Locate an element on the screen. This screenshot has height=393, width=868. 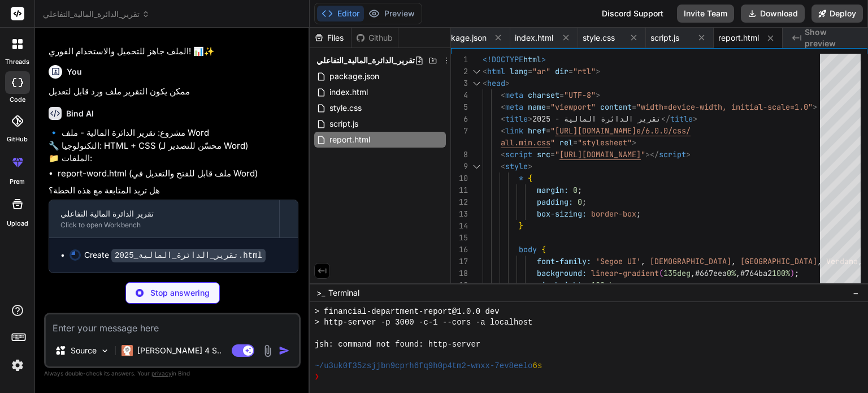
button: Editor is located at coordinates (340, 14).